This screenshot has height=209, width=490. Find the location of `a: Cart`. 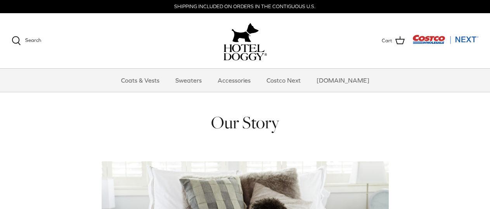

a: Cart is located at coordinates (393, 41).